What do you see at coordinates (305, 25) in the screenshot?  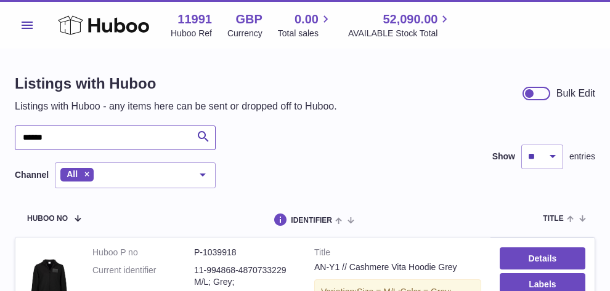 I see `a: 0.00 Total sales` at bounding box center [305, 25].